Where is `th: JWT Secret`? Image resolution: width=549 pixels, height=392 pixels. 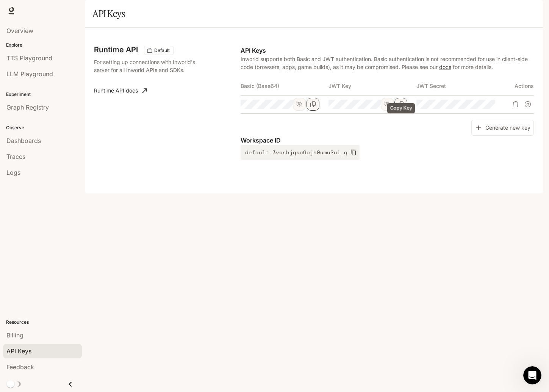 th: JWT Secret is located at coordinates (460, 86).